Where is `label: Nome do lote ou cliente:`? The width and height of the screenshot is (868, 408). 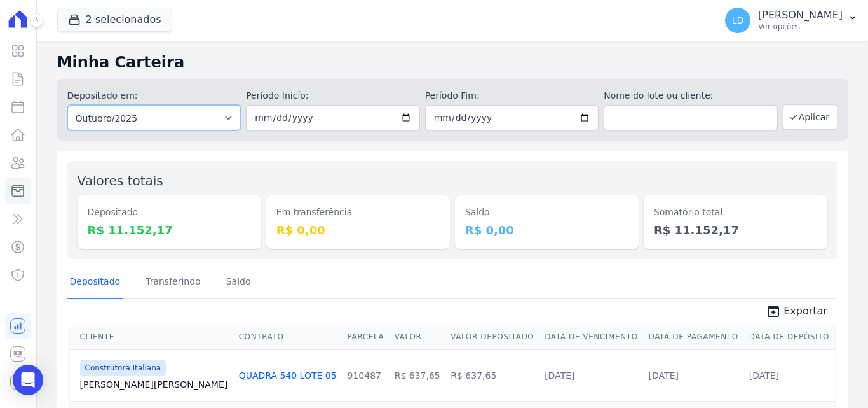
label: Nome do lote ou cliente: is located at coordinates (691, 95).